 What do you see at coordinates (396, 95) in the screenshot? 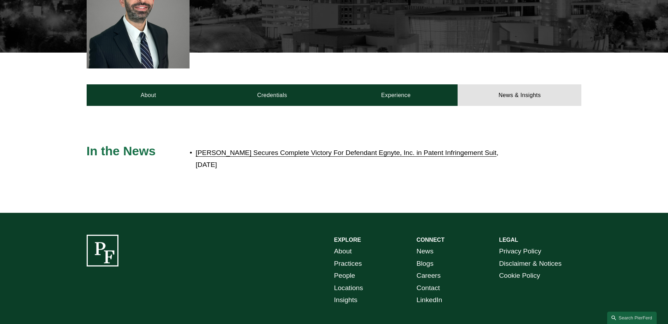
I see `a: Experience` at bounding box center [396, 95].